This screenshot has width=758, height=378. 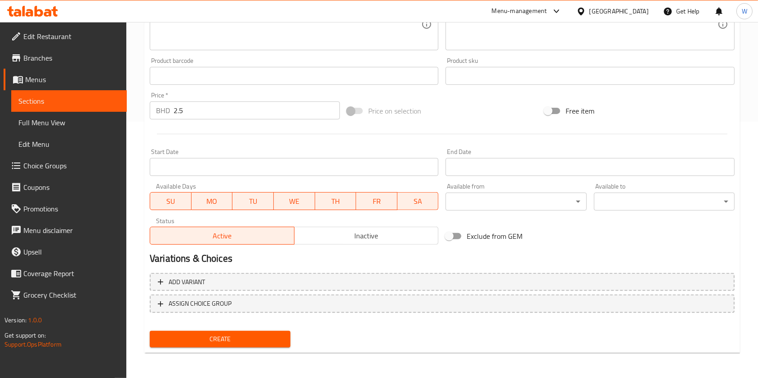 What do you see at coordinates (442, 282) in the screenshot?
I see `button: Add variant` at bounding box center [442, 282].